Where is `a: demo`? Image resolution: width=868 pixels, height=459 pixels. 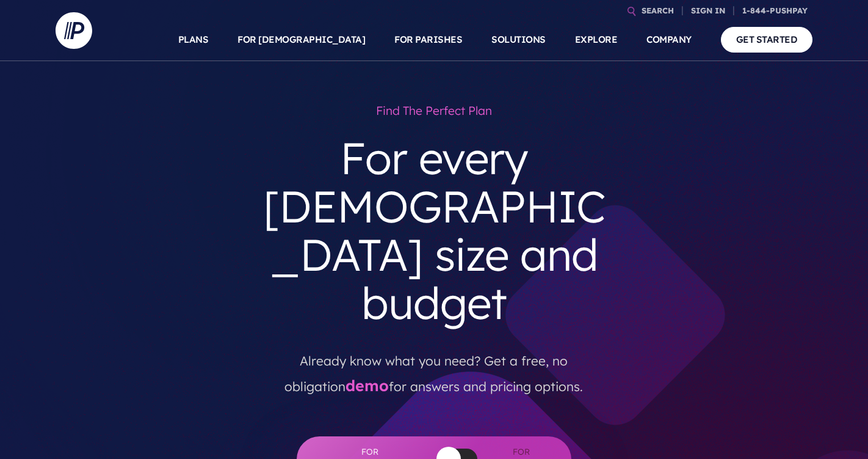 a: demo is located at coordinates (367, 385).